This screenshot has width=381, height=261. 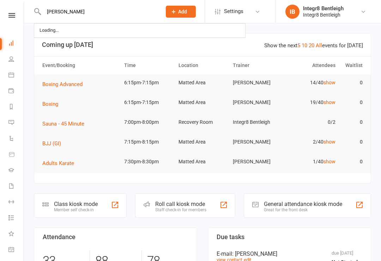 I want to click on a: 5, so click(x=299, y=46).